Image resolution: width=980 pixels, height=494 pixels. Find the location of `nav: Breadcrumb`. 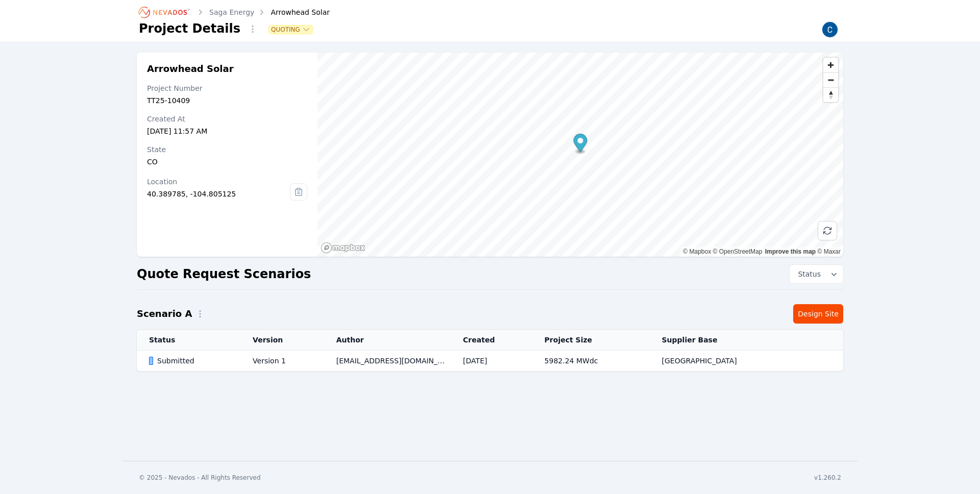

nav: Breadcrumb is located at coordinates (234, 12).